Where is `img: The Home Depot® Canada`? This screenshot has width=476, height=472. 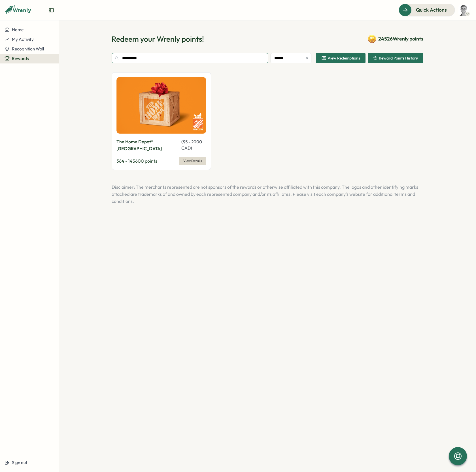
img: The Home Depot® Canada is located at coordinates (161, 105).